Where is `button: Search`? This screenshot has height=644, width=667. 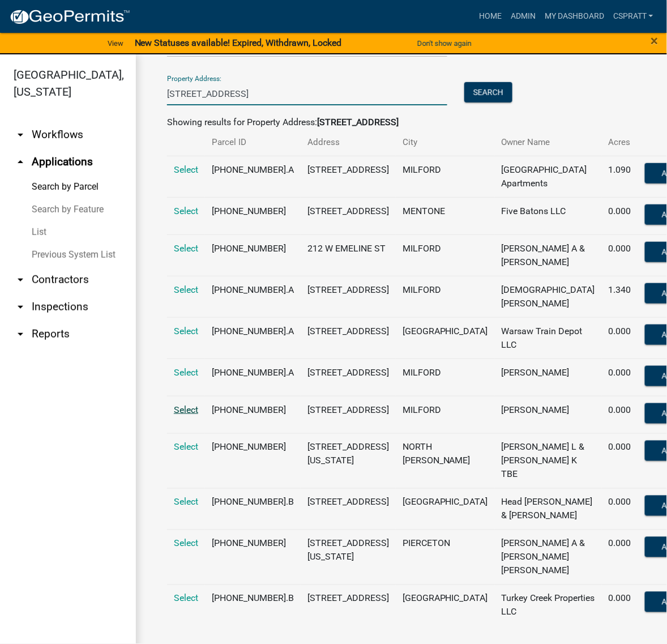 button: Search is located at coordinates (488, 92).